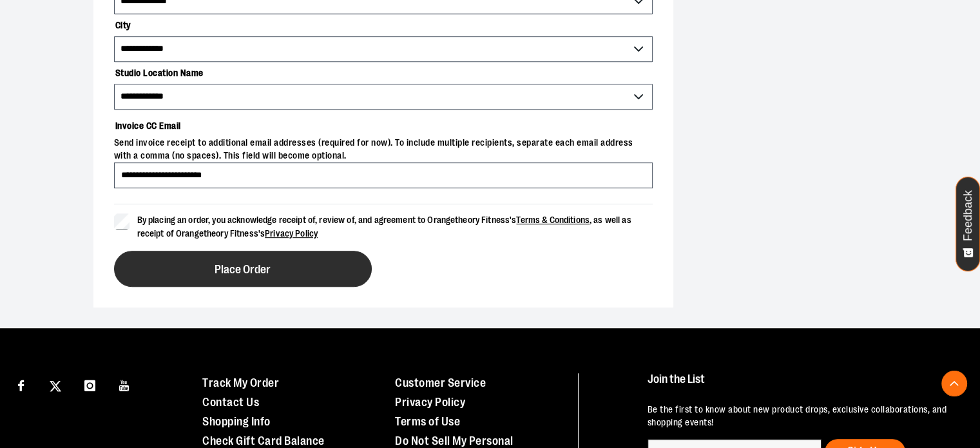 The image size is (980, 448). What do you see at coordinates (968, 215) in the screenshot?
I see `span: Feedback` at bounding box center [968, 215].